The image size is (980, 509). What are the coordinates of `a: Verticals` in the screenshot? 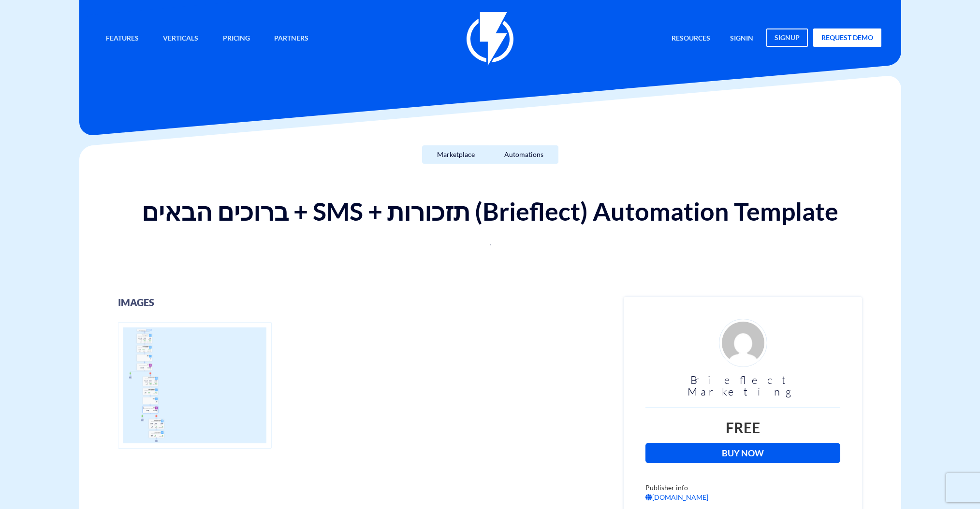 It's located at (181, 39).